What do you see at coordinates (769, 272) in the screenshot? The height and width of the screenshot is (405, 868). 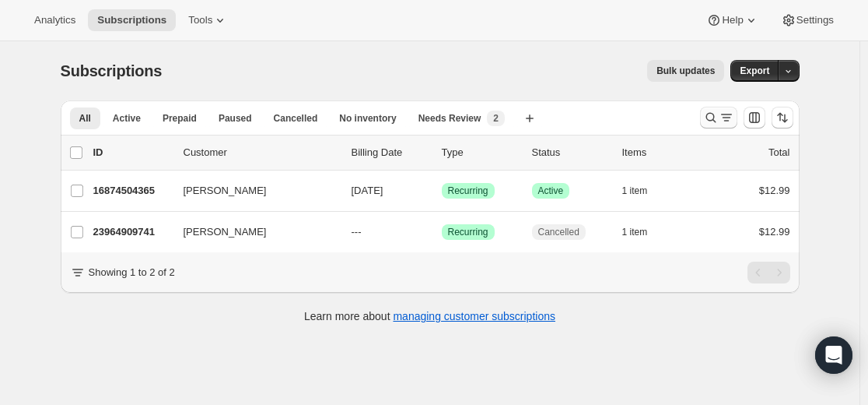 I see `nav: Pagination` at bounding box center [769, 272].